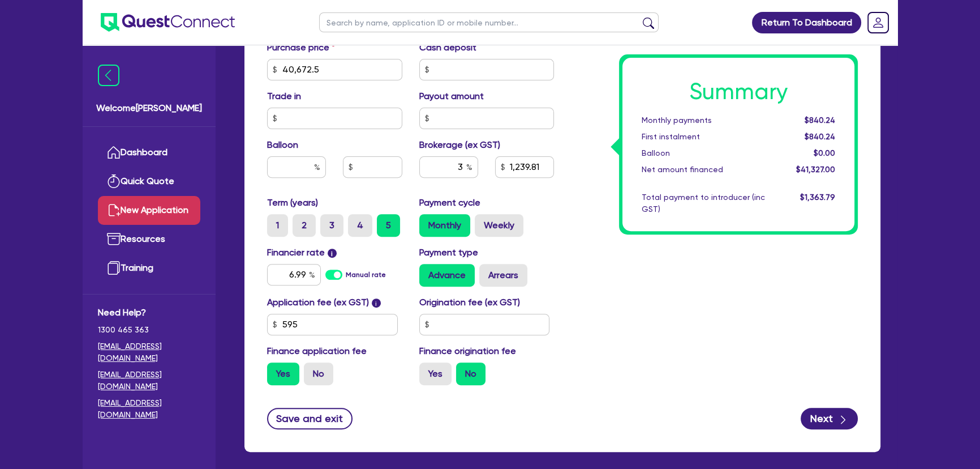 The height and width of the screenshot is (469, 980). What do you see at coordinates (503, 275) in the screenshot?
I see `label: Arrears` at bounding box center [503, 275].